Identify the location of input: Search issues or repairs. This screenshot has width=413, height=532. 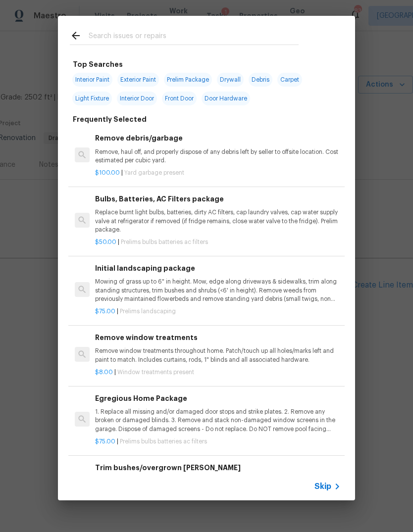
(194, 37).